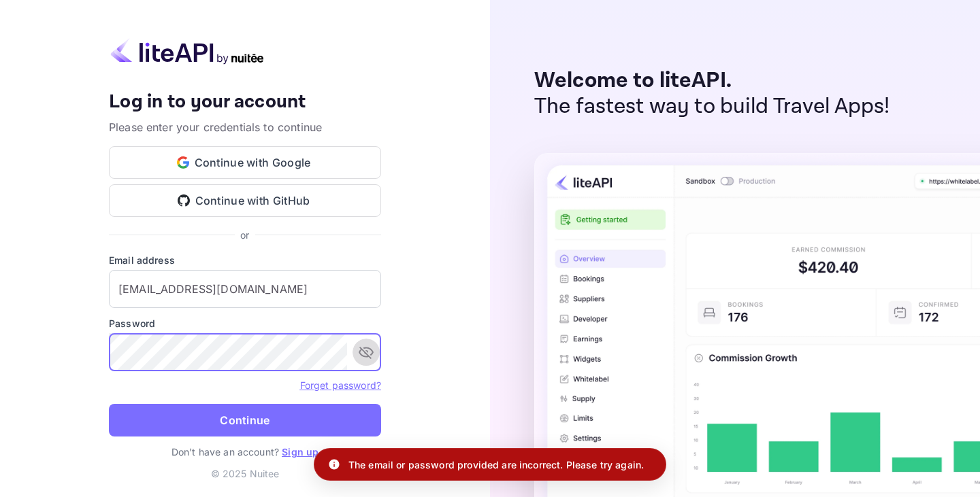 The width and height of the screenshot is (980, 497). I want to click on img: liteapi, so click(187, 51).